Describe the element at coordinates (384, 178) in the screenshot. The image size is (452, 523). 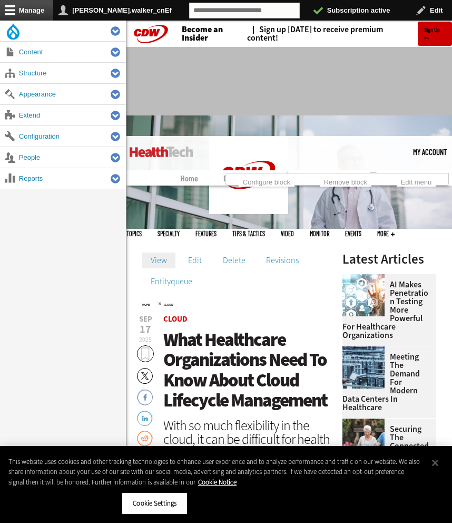
I see `a: Saved` at that location.